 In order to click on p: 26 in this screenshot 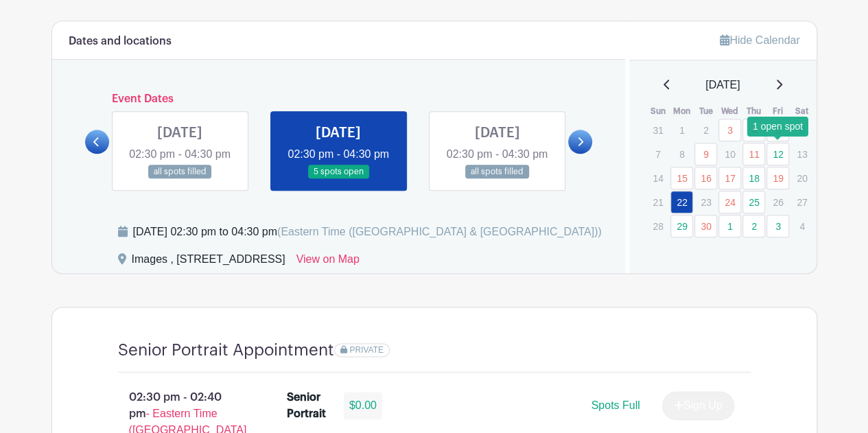, I will do `click(777, 202)`.